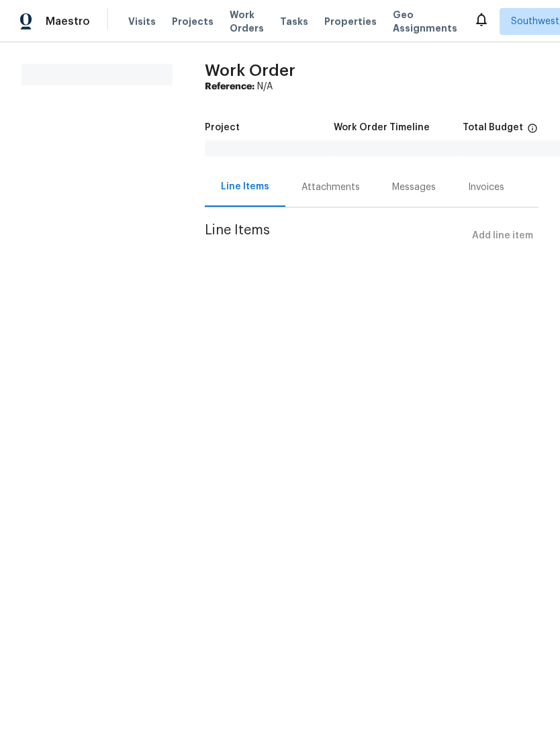 The image size is (560, 744). I want to click on span: Geo Assignments, so click(425, 21).